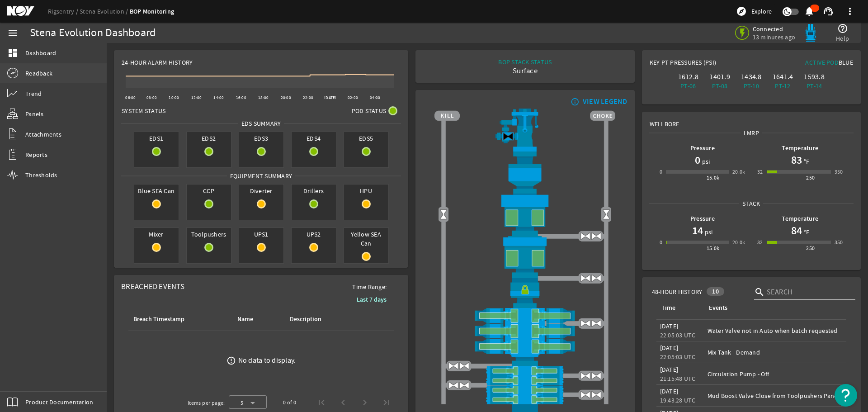 This screenshot has width=868, height=412. What do you see at coordinates (739, 172) in the screenshot?
I see `div: 20.0k` at bounding box center [739, 172].